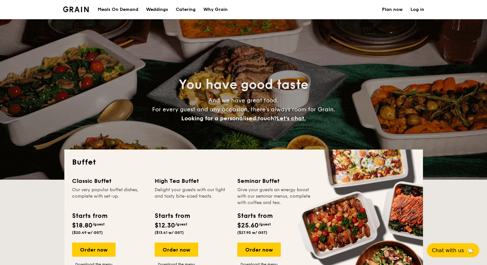  I want to click on span: $25.60, so click(248, 225).